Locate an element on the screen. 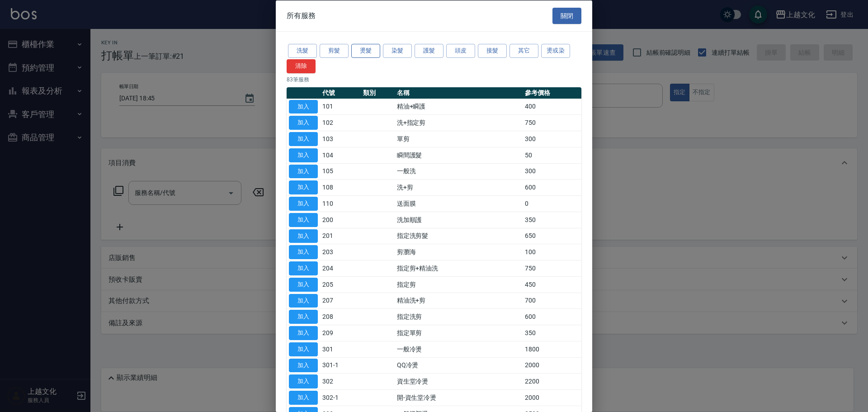 Image resolution: width=868 pixels, height=412 pixels. button: 頭皮 is located at coordinates (460, 50).